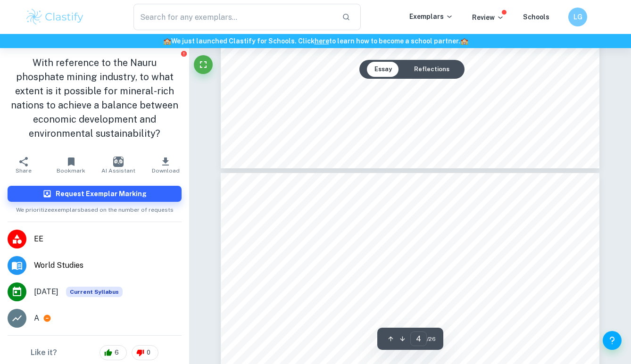 The width and height of the screenshot is (631, 364). Describe the element at coordinates (612, 340) in the screenshot. I see `button: Help and Feedback` at that location.